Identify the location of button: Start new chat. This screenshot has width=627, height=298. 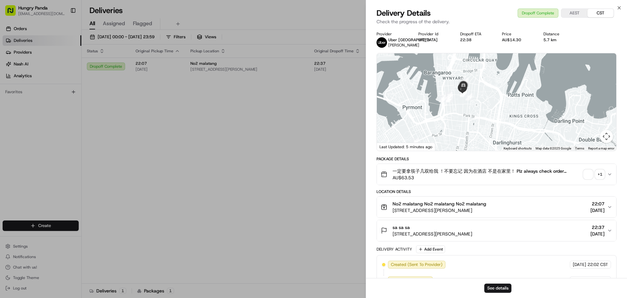
(115, 68).